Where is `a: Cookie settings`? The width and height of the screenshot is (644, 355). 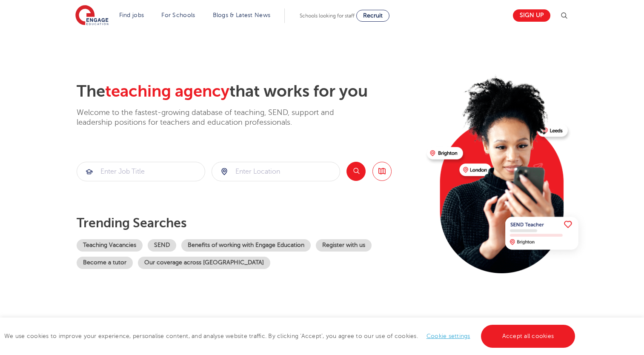 a: Cookie settings is located at coordinates (448, 336).